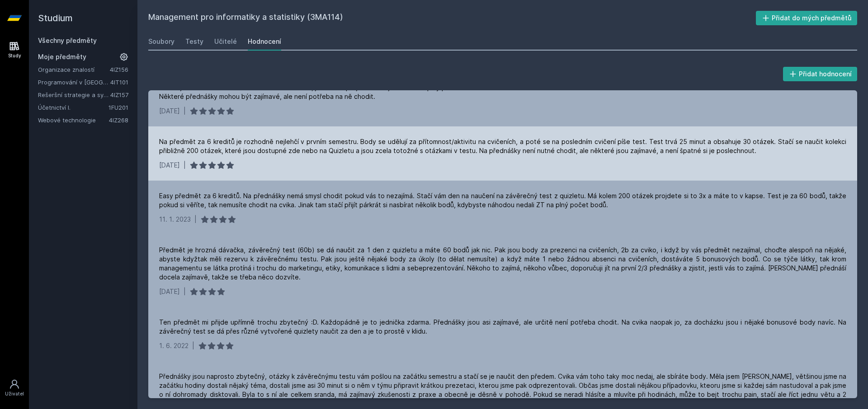 This screenshot has width=868, height=409. Describe the element at coordinates (195, 42) in the screenshot. I see `a: Testy` at that location.